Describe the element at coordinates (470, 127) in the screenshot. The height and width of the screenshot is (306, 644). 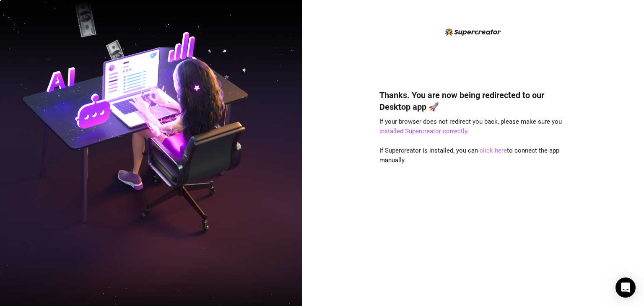
I see `span: If your browser does not redirect you back, please make sure you .` at that location.